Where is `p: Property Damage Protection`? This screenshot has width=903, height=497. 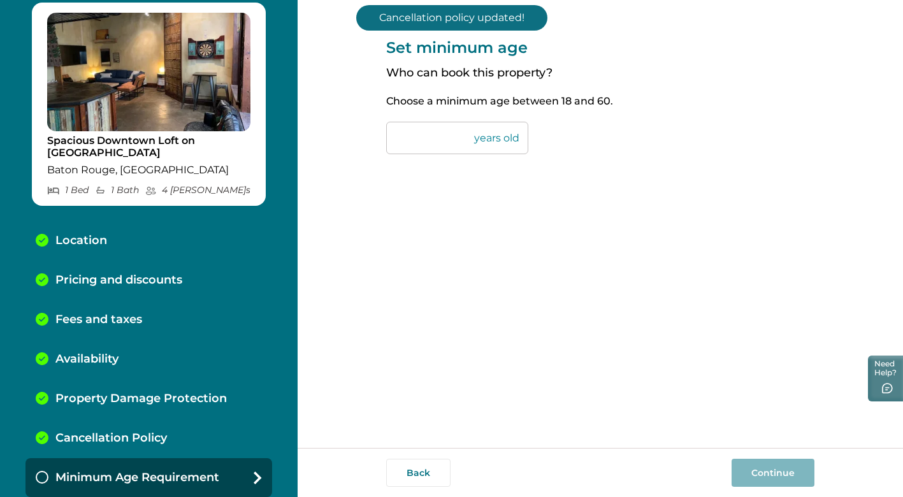 p: Property Damage Protection is located at coordinates (141, 399).